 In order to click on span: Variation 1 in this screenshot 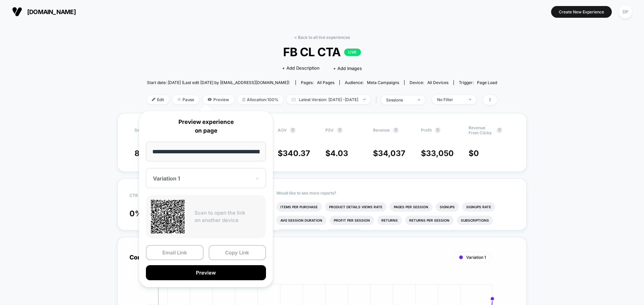, I will do `click(476, 257)`.